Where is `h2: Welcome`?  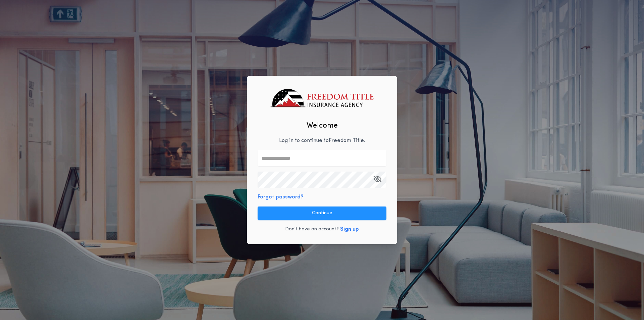 h2: Welcome is located at coordinates (322, 125).